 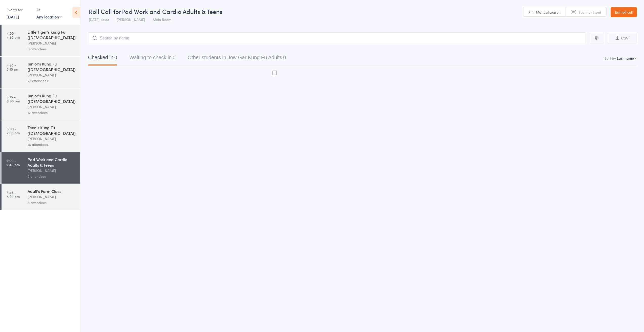 What do you see at coordinates (13, 35) in the screenshot?
I see `time: 4:00 - 4:30 pm` at bounding box center [13, 35].